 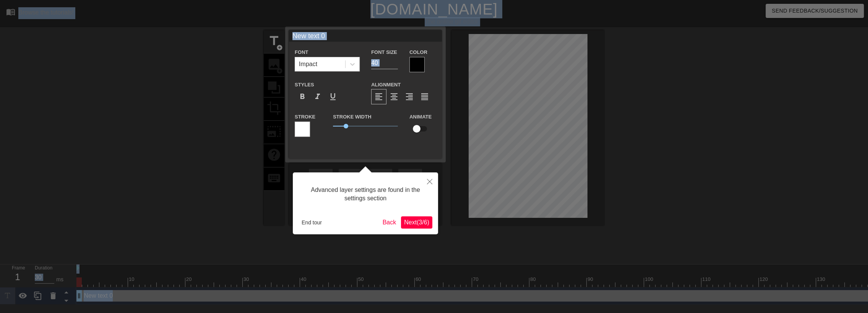 What do you see at coordinates (389, 222) in the screenshot?
I see `button: Back` at bounding box center [389, 222].